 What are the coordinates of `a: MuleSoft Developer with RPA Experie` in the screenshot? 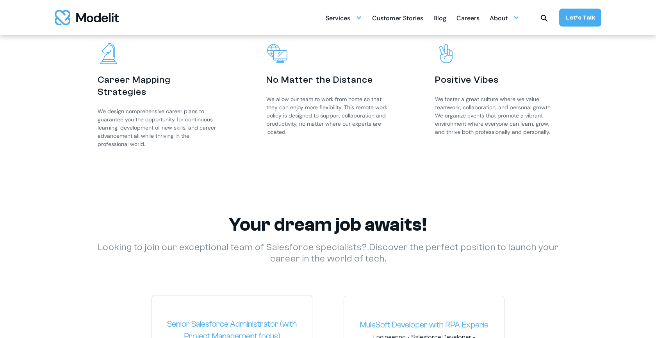 It's located at (424, 325).